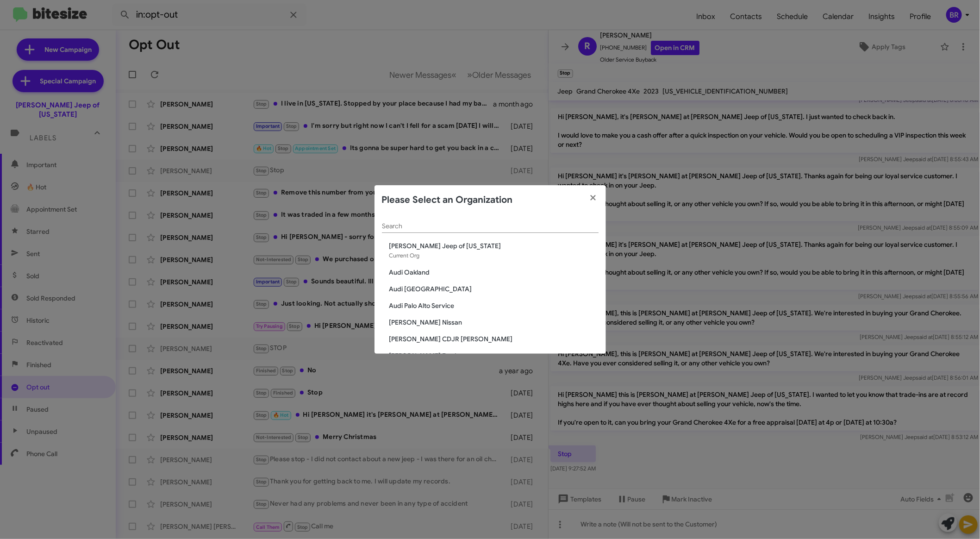  I want to click on span: Audi Oakland, so click(494, 272).